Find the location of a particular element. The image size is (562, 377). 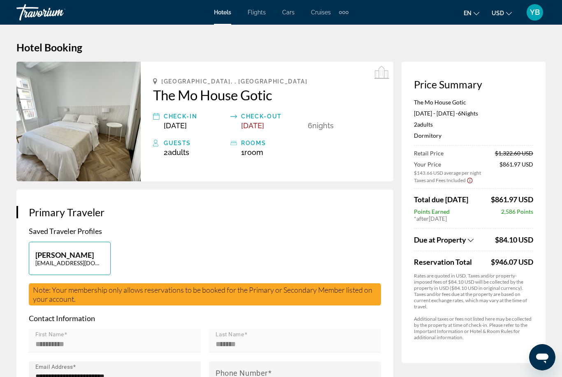

span: Cruises is located at coordinates (321, 12).